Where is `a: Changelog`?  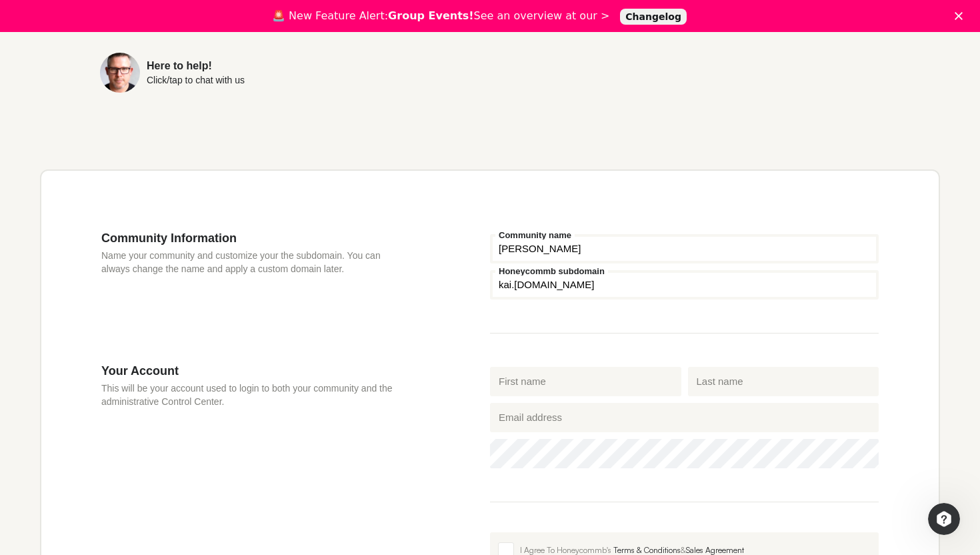 a: Changelog is located at coordinates (653, 17).